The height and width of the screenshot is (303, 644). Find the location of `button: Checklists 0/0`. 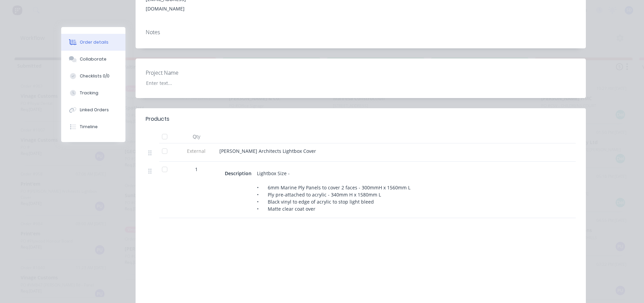

button: Checklists 0/0 is located at coordinates (94, 76).